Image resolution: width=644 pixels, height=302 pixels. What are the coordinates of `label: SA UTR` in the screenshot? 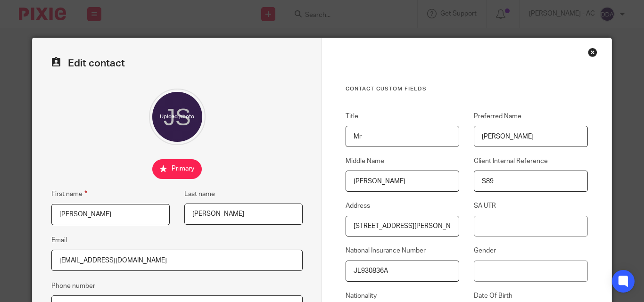 It's located at (531, 206).